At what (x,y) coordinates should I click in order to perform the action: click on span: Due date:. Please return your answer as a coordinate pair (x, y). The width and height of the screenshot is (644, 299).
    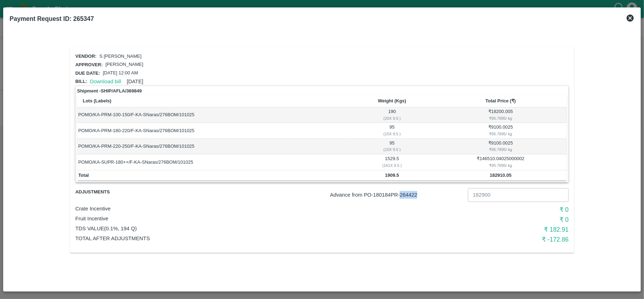
    Looking at the image, I should click on (88, 73).